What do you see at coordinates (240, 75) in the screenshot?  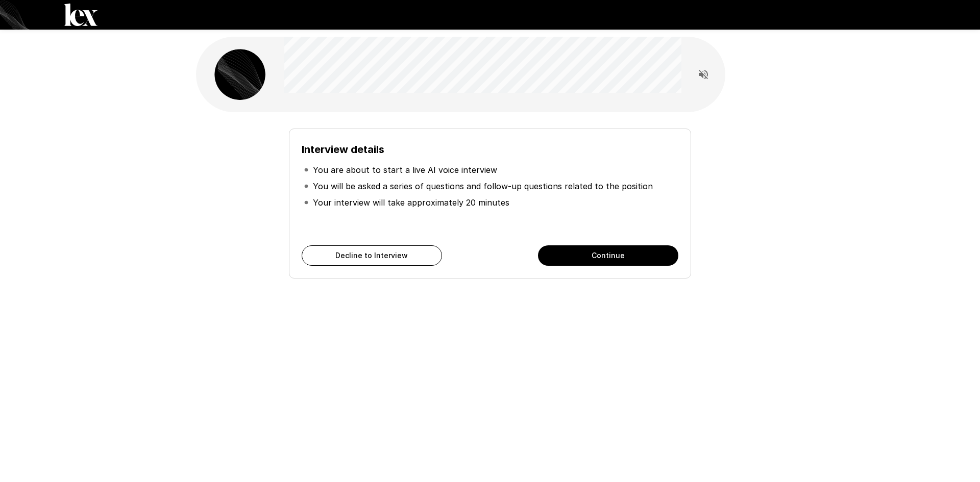 I see `img: lex_avatar2.png` at bounding box center [240, 75].